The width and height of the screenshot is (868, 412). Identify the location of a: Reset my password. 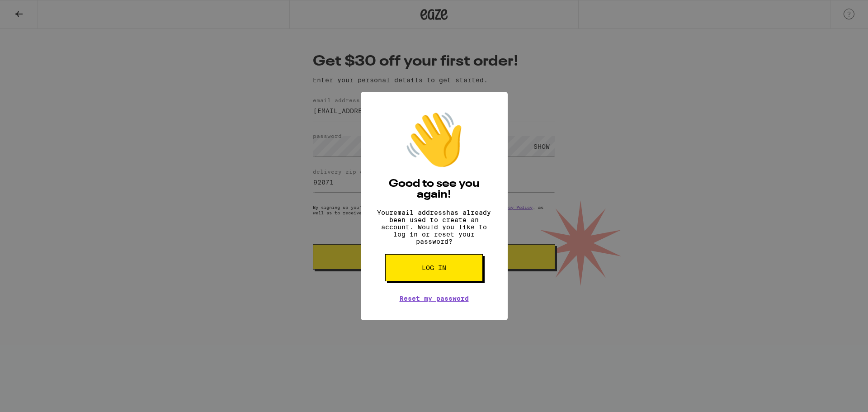
(434, 298).